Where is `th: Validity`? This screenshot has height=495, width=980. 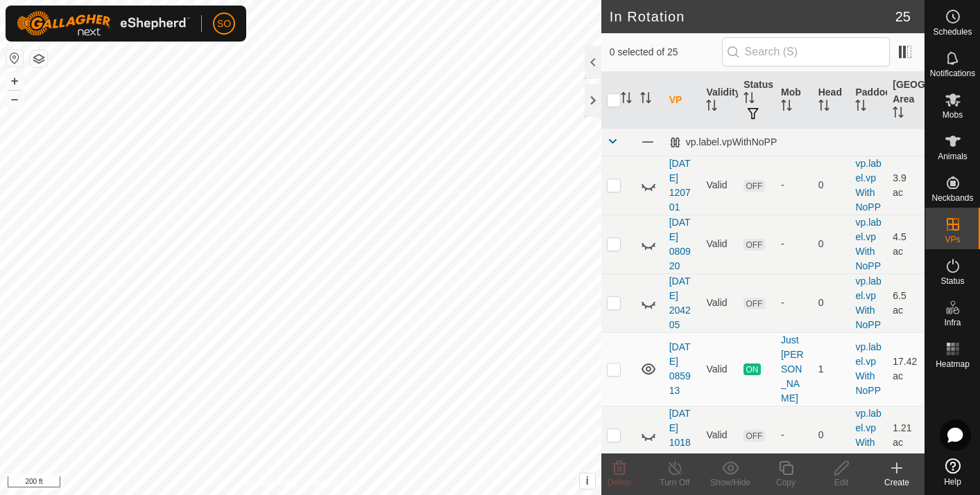
th: Validity is located at coordinates (719, 100).